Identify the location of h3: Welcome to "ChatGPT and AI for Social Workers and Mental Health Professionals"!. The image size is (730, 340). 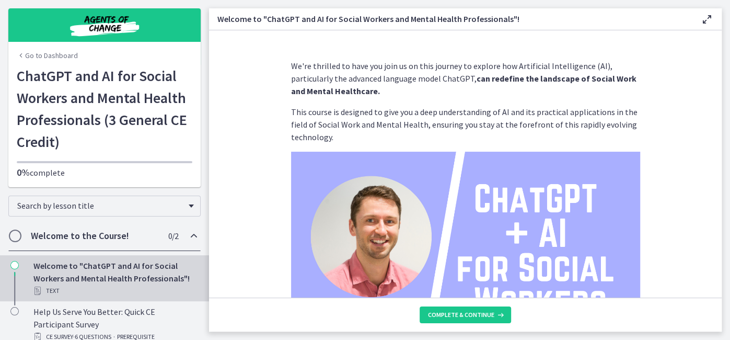
(451, 19).